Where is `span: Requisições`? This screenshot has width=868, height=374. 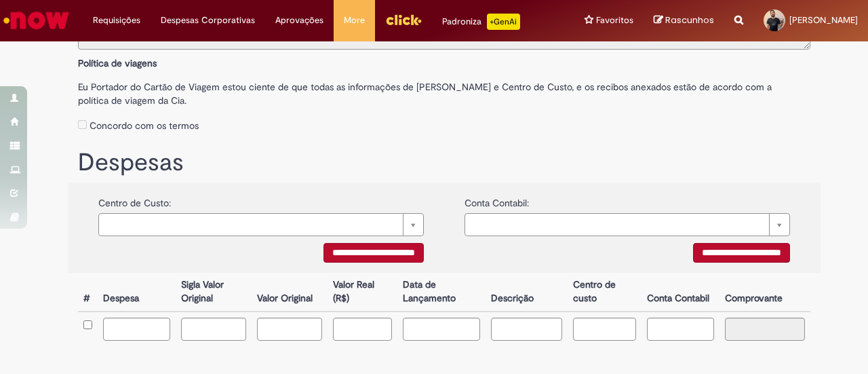 span: Requisições is located at coordinates (116, 20).